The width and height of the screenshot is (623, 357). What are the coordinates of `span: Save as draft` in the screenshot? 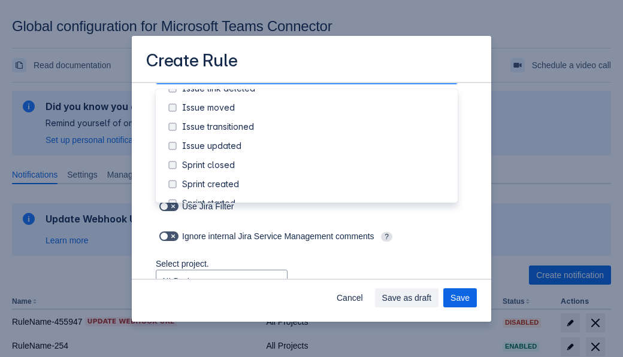 It's located at (406, 298).